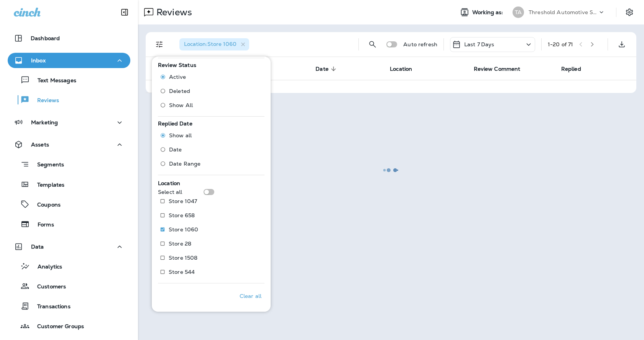 The height and width of the screenshot is (340, 644). What do you see at coordinates (69, 100) in the screenshot?
I see `button: Reviews` at bounding box center [69, 100].